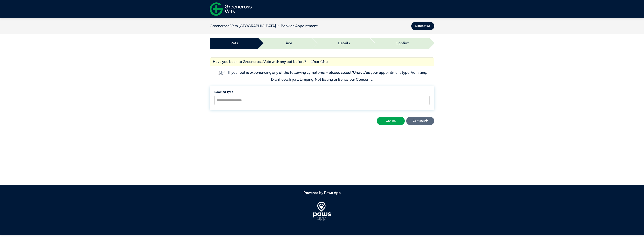  What do you see at coordinates (322, 211) in the screenshot?
I see `img: PawsApp` at bounding box center [322, 211].